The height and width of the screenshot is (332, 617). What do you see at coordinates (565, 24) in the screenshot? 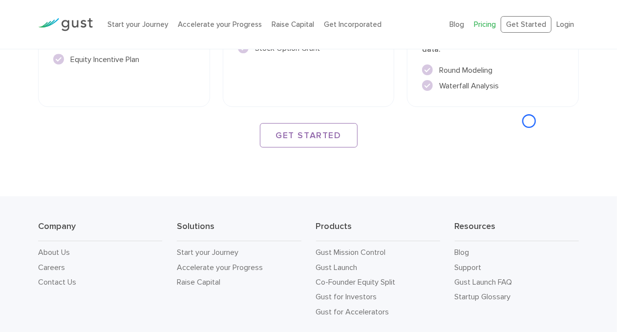
I see `a: Login` at bounding box center [565, 24].